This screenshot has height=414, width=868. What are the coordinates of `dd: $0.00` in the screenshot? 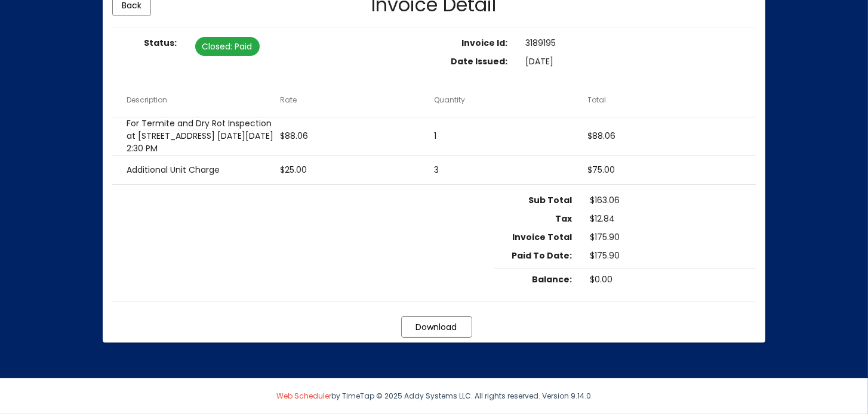 It's located at (668, 280).